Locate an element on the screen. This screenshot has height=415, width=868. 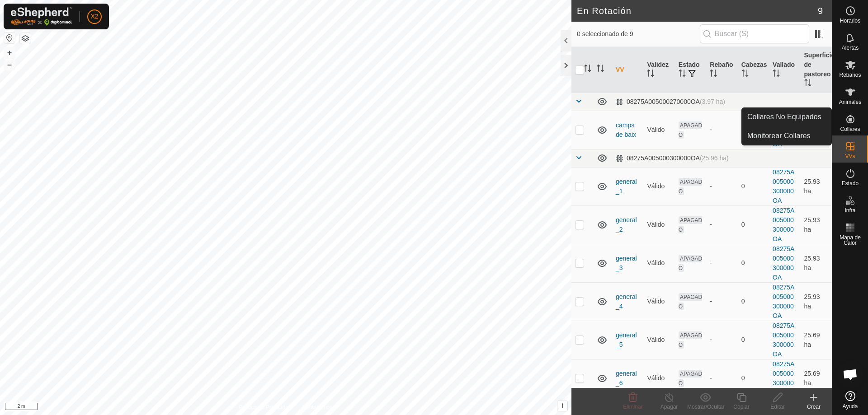
button: i is located at coordinates (563, 406).